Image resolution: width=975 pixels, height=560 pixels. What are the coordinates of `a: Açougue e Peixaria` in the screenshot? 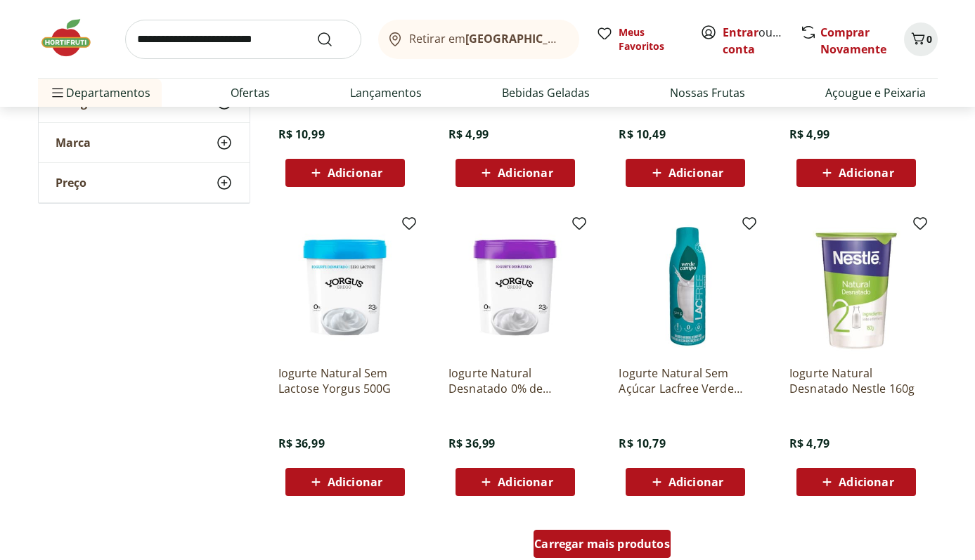 It's located at (875, 93).